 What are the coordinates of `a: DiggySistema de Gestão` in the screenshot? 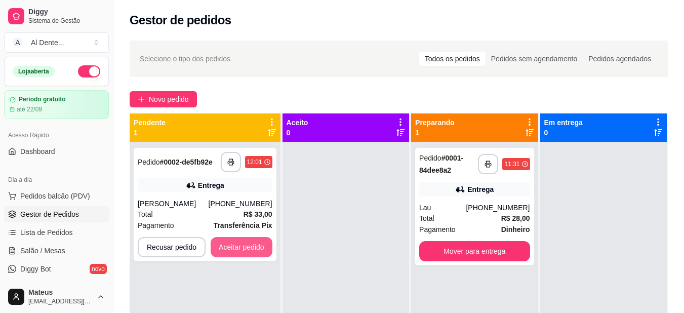 It's located at (56, 16).